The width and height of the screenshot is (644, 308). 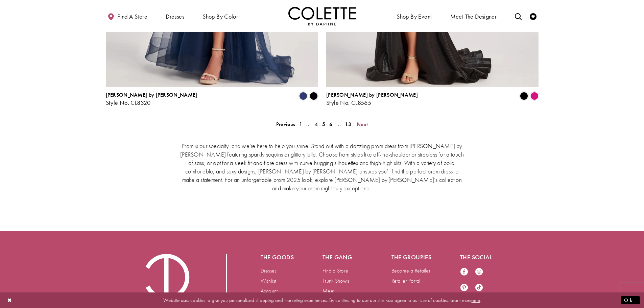 What do you see at coordinates (479, 272) in the screenshot?
I see `a: Visit our Instagram - Opens in new tab` at bounding box center [479, 272].